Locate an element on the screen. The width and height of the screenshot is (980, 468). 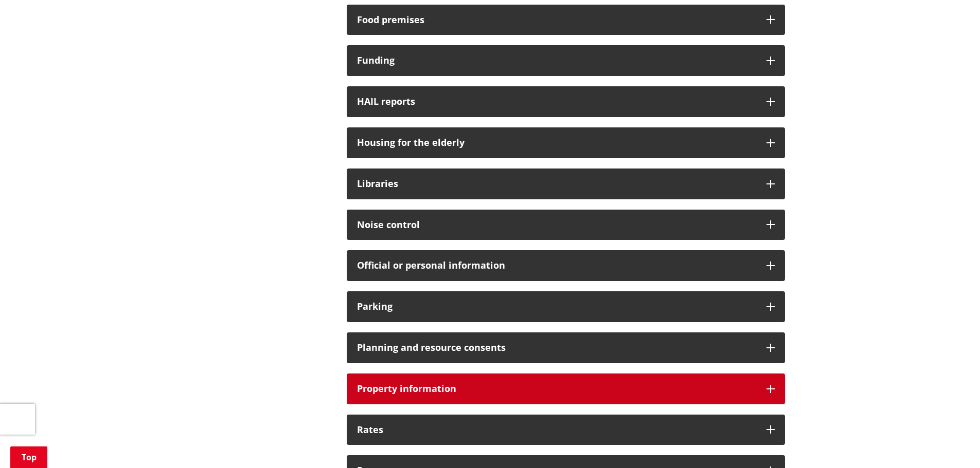
h3: Food premises is located at coordinates (556, 20).